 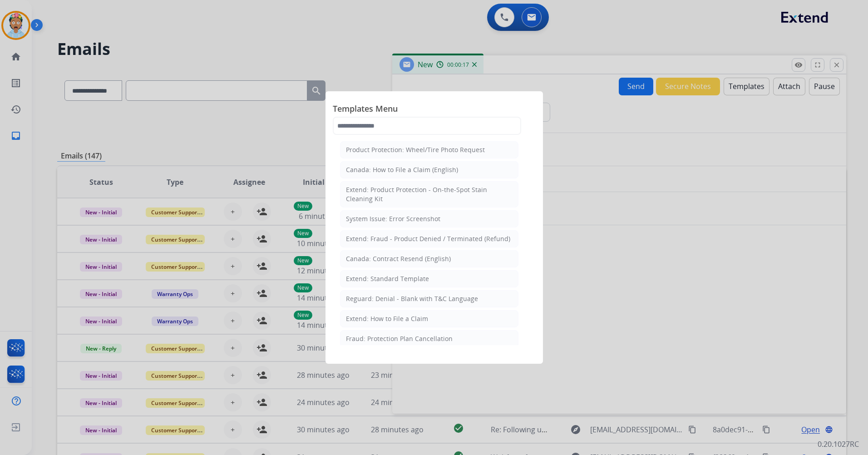 What do you see at coordinates (399, 259) in the screenshot?
I see `div: Canada: Contract Resend (English)` at bounding box center [399, 259].